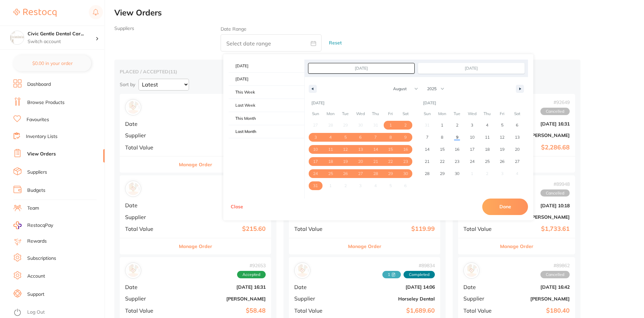 Image resolution: width=644 pixels, height=318 pixels. Describe the element at coordinates (251, 275) in the screenshot. I see `span: Accepted` at that location.